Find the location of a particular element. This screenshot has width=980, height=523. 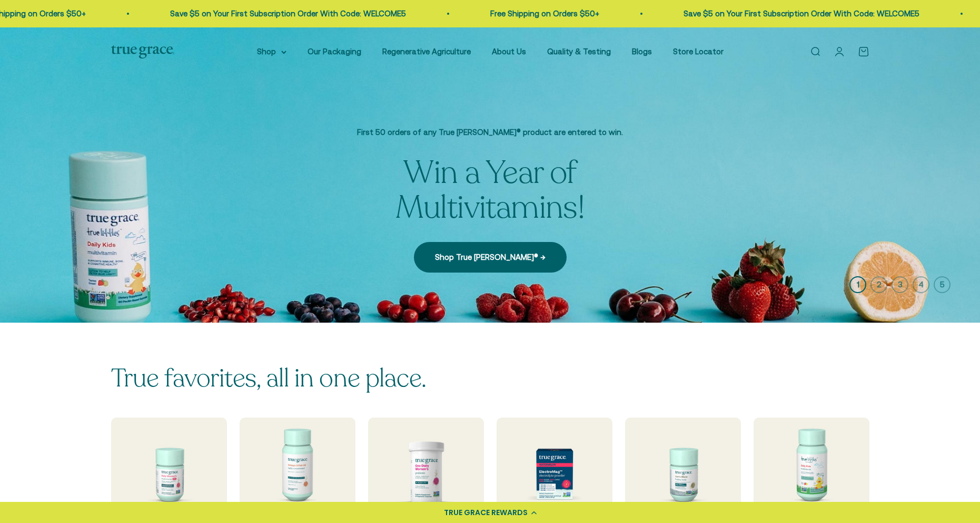

split-lines: True favorites, all in one place. is located at coordinates (268, 378).